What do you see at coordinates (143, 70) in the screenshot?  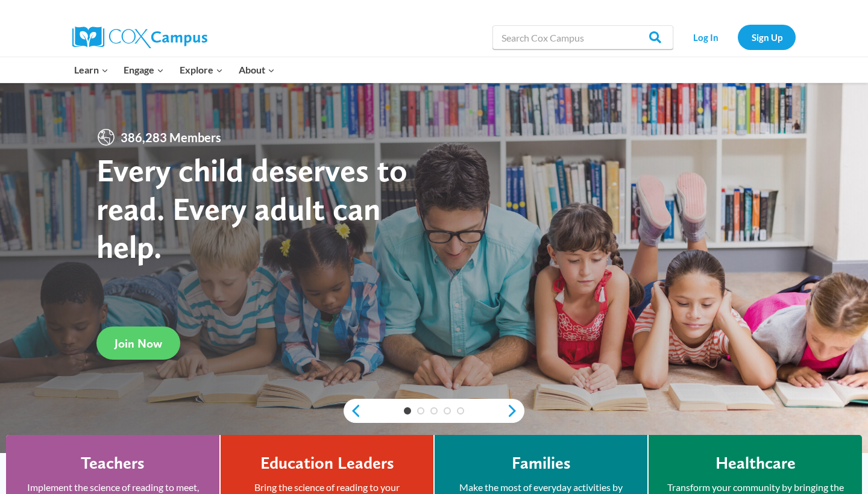 I see `span: Engage` at bounding box center [143, 70].